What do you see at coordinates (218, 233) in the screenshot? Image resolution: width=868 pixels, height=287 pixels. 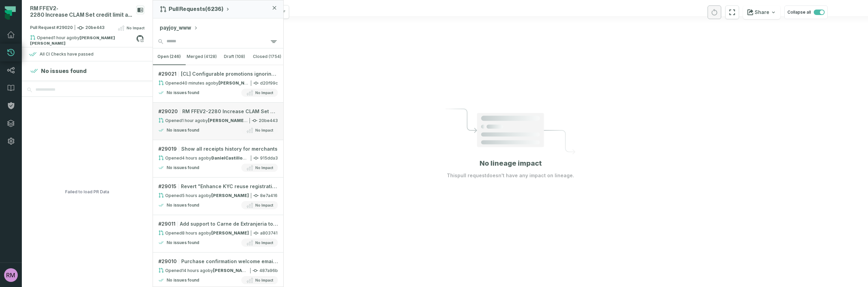 I see `div: a803741` at bounding box center [218, 233].